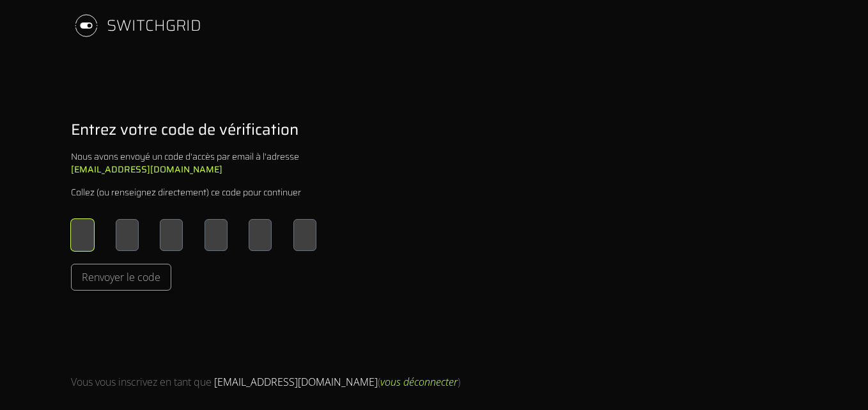 The height and width of the screenshot is (410, 868). Describe the element at coordinates (418, 382) in the screenshot. I see `span: vous déconnecter` at that location.